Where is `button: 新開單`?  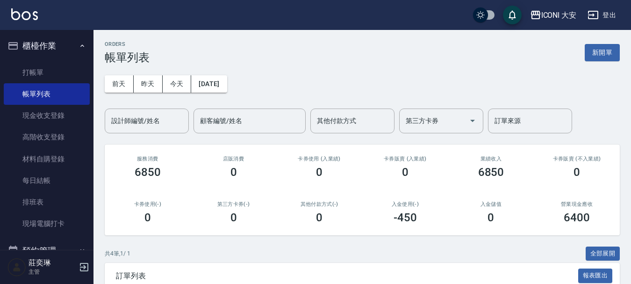
button: 新開單 is located at coordinates (602, 52).